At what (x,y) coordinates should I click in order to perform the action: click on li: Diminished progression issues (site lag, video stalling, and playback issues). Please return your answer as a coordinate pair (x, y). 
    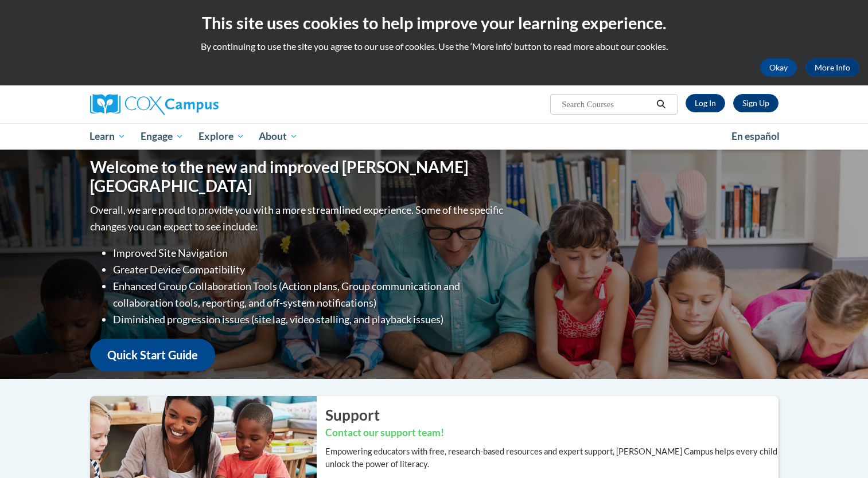
    Looking at the image, I should click on (310, 319).